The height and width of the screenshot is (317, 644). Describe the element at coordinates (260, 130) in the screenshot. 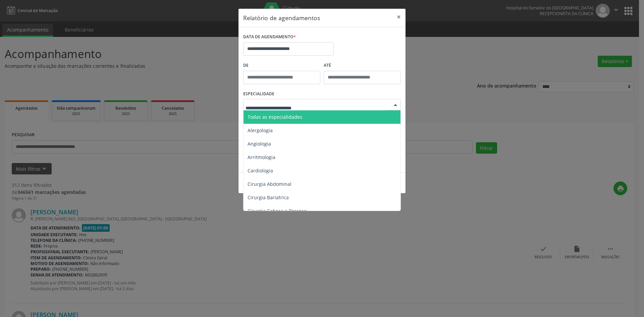

I see `span: Alergologia` at that location.